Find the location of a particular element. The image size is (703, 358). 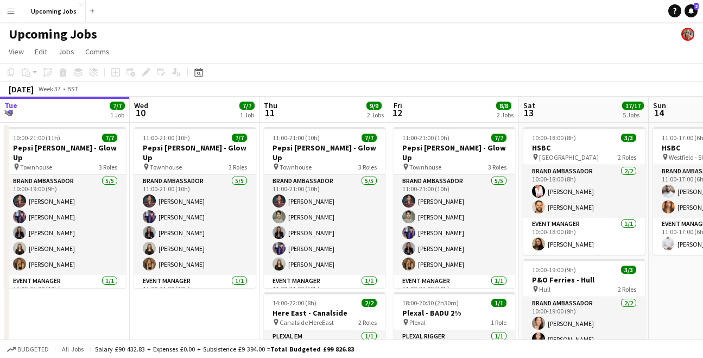

div: BST is located at coordinates (73, 88).